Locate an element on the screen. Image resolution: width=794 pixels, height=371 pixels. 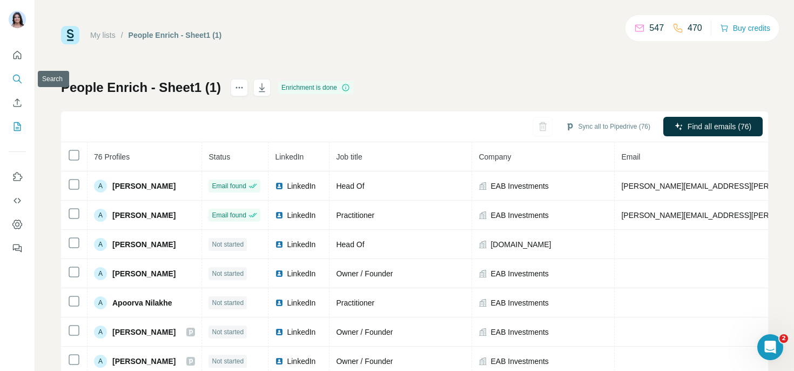
button: Search is located at coordinates (17, 79).